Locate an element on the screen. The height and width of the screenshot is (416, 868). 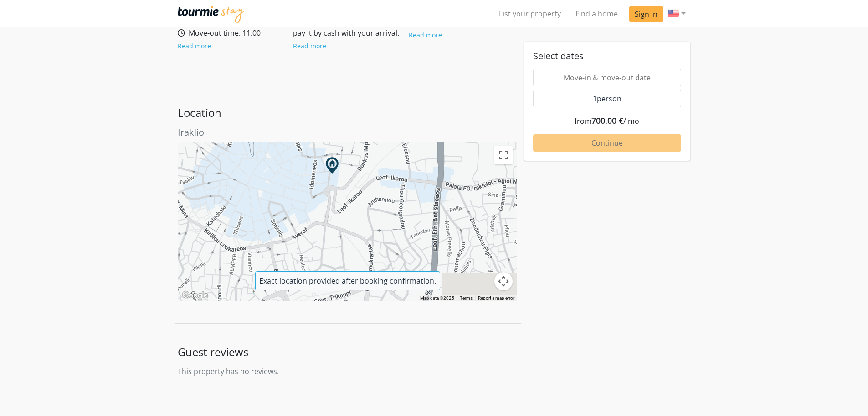
span: 1 is located at coordinates (607, 98).